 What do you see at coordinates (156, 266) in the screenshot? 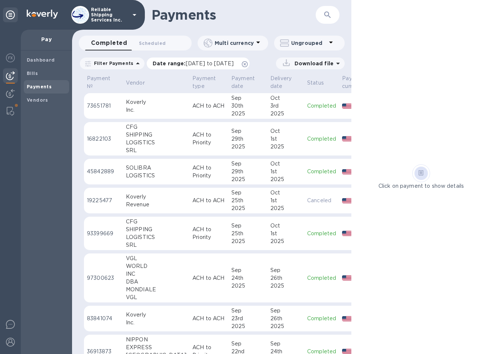
I see `div: WORLD` at bounding box center [156, 266].